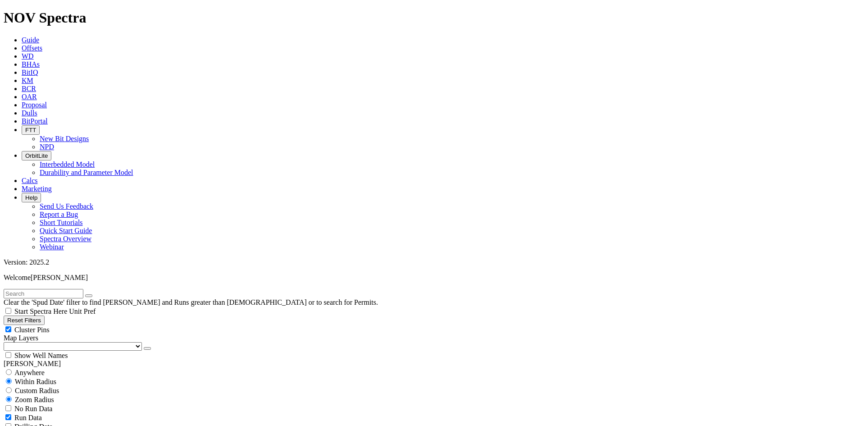 This screenshot has height=426, width=865. I want to click on a: Durability and Parameter Model, so click(86, 172).